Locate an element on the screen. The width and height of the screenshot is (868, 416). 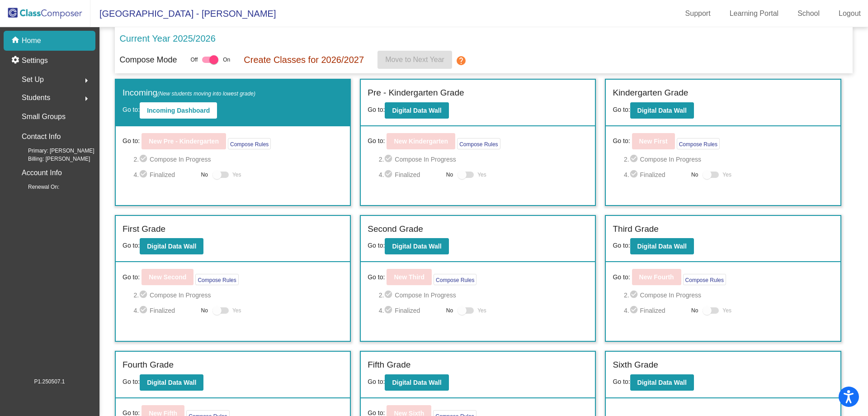
mat-icon: home is located at coordinates (17, 41).